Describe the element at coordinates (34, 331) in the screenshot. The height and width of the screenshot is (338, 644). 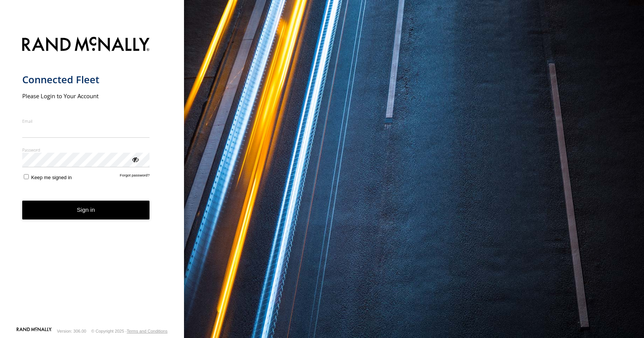
I see `a: Visit our Website` at that location.